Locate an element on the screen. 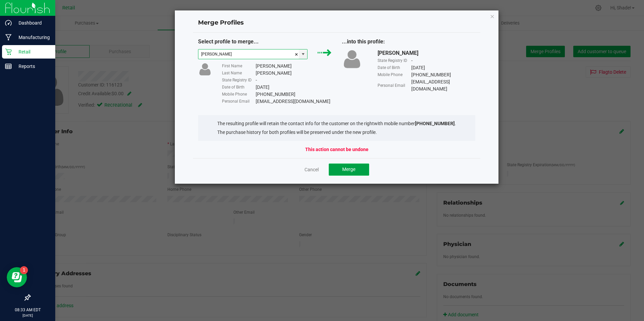 This screenshot has height=321, width=644. div: First Name is located at coordinates (239, 66).